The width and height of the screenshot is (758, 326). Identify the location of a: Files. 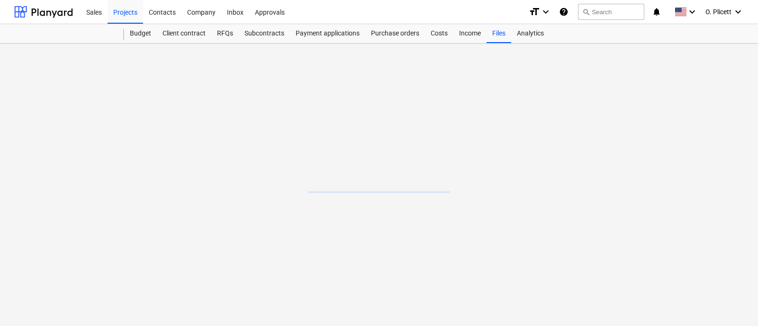
(499, 34).